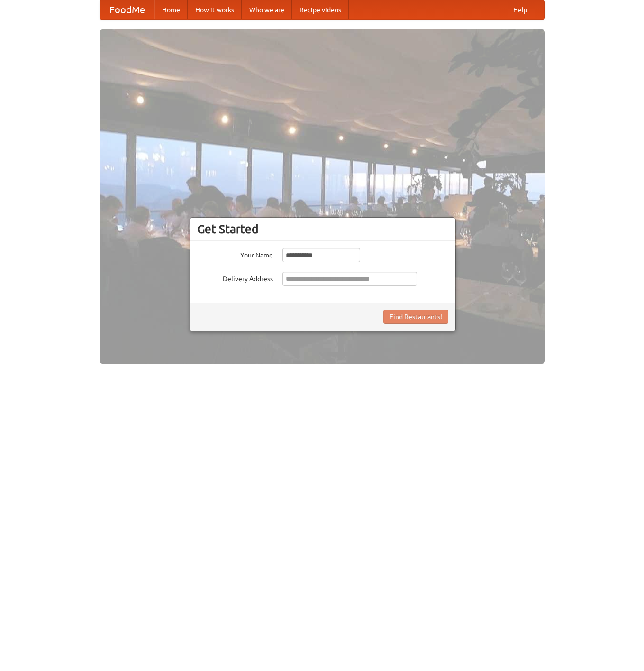  What do you see at coordinates (127, 10) in the screenshot?
I see `a: FoodMe` at bounding box center [127, 10].